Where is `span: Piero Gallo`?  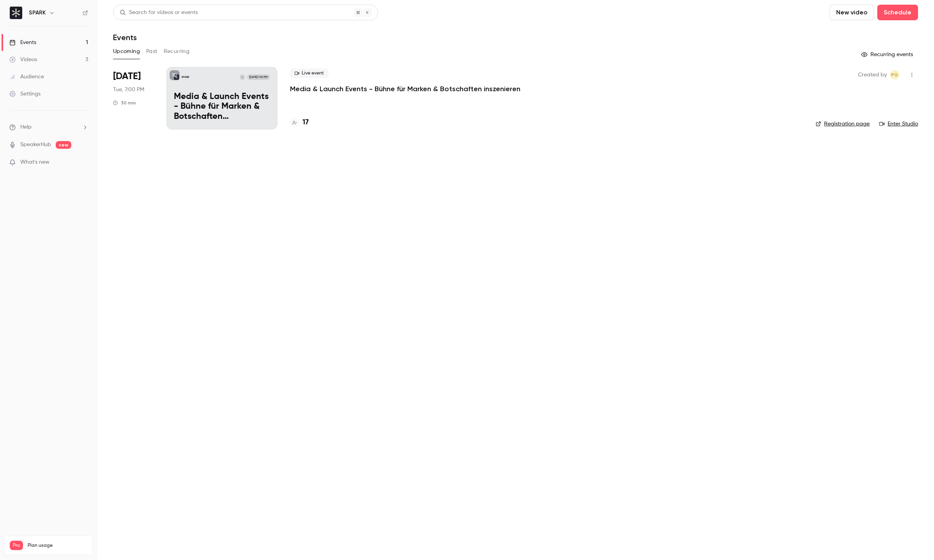 span: Piero Gallo is located at coordinates (895, 75).